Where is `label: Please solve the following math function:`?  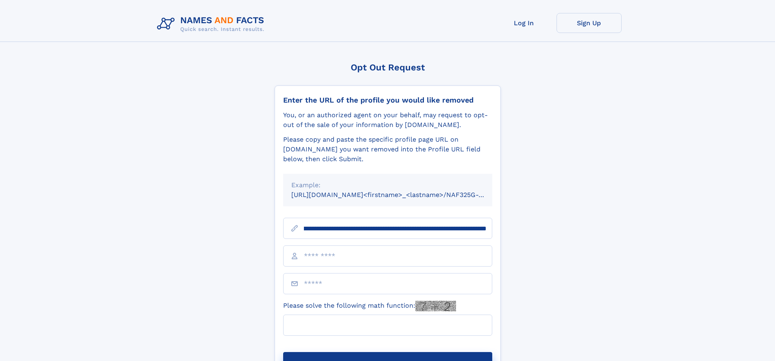 label: Please solve the following math function: is located at coordinates (369, 306).